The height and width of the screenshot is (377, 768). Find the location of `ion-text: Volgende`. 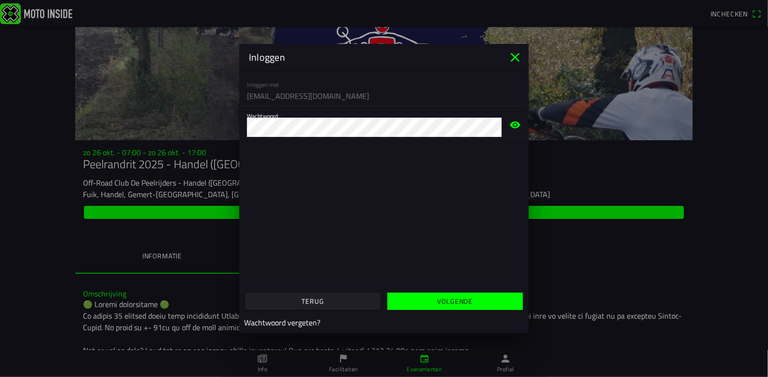

ion-text: Volgende is located at coordinates (455, 302).